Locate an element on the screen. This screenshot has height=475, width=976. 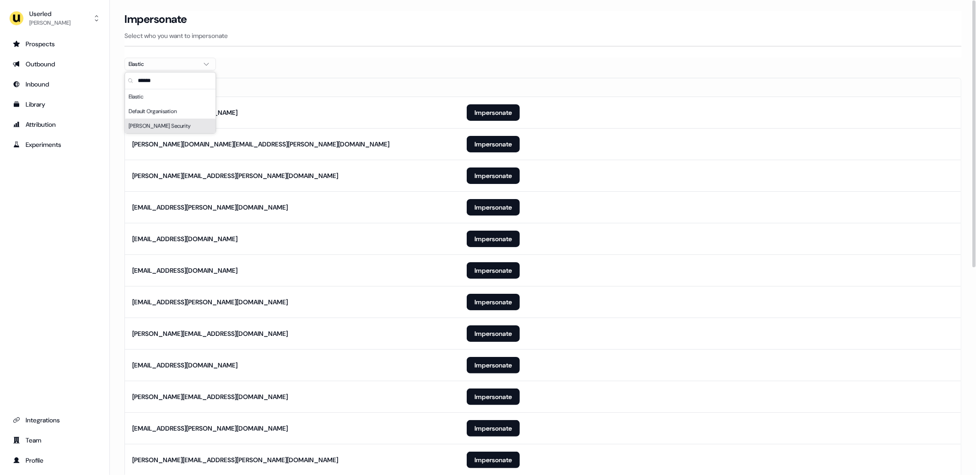
a: Go to team is located at coordinates (54, 440).